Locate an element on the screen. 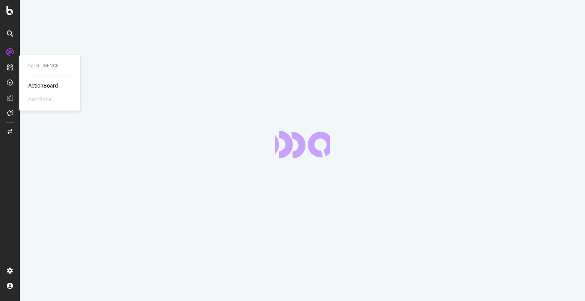 The width and height of the screenshot is (585, 301). div: animation is located at coordinates (302, 145).